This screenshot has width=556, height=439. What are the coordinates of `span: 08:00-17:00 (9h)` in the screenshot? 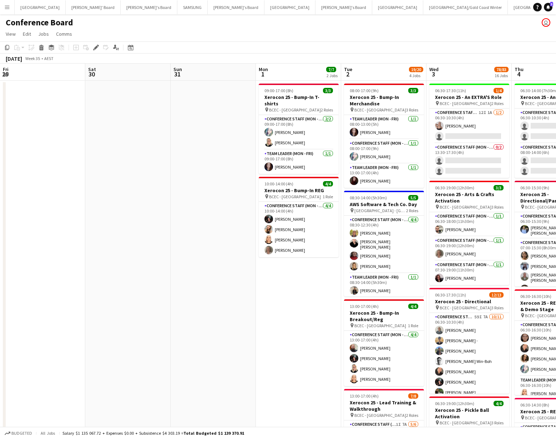 It's located at (364, 90).